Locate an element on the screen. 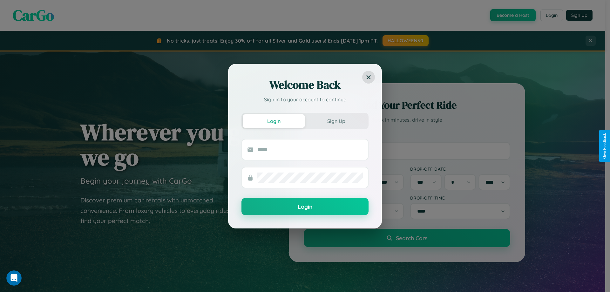 The height and width of the screenshot is (292, 610). button: Sign Up is located at coordinates (336, 121).